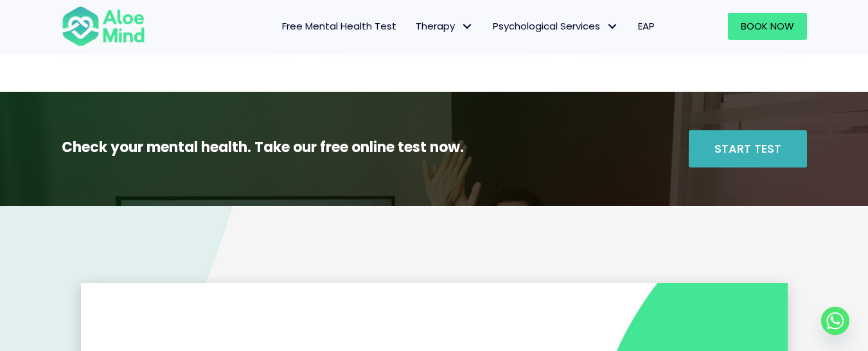  Describe the element at coordinates (612, 26) in the screenshot. I see `span: Psychological Services: submenu` at that location.